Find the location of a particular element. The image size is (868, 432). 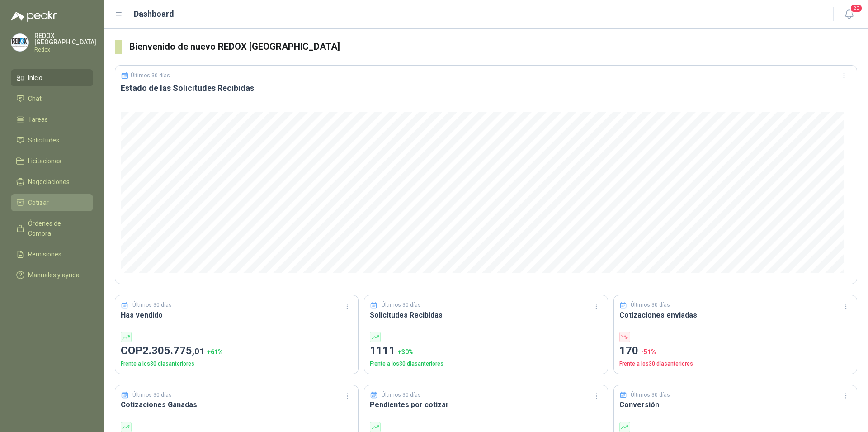

h3: Conversión is located at coordinates (736, 405).